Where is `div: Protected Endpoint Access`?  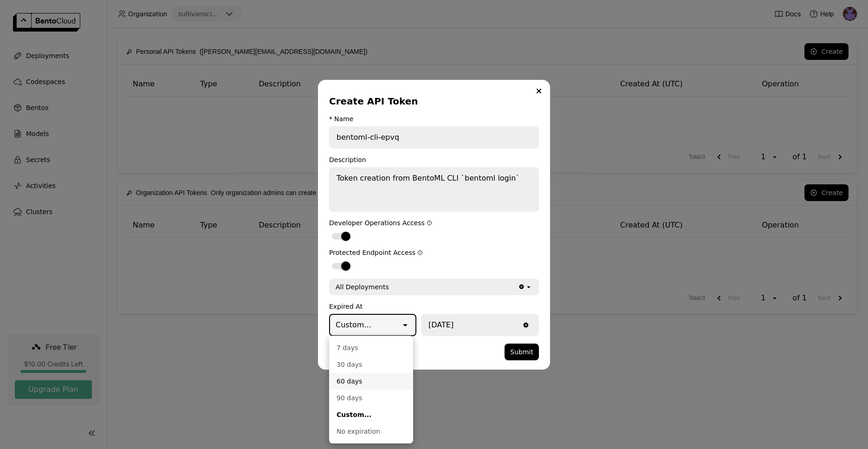 div: Protected Endpoint Access is located at coordinates (434, 253).